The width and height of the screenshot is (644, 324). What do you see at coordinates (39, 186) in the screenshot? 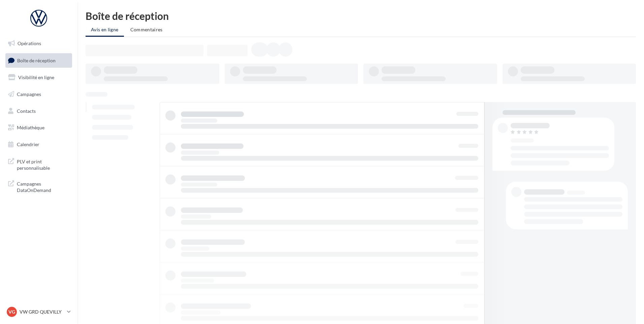
I see `a: Campagnes DataOnDemand` at bounding box center [39, 186].